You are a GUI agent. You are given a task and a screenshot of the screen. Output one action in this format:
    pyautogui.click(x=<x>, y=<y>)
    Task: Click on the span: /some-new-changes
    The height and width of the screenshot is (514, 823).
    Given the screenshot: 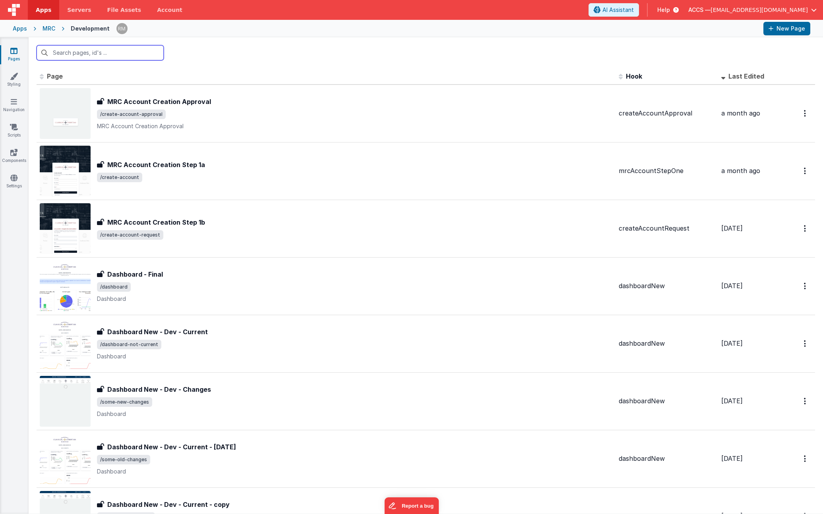 What is the action you would take?
    pyautogui.click(x=124, y=402)
    